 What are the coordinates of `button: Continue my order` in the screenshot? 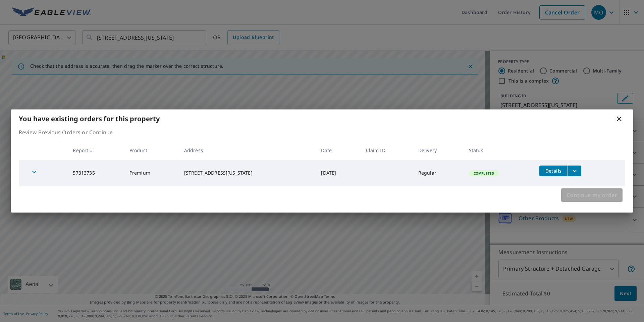 It's located at (591, 195).